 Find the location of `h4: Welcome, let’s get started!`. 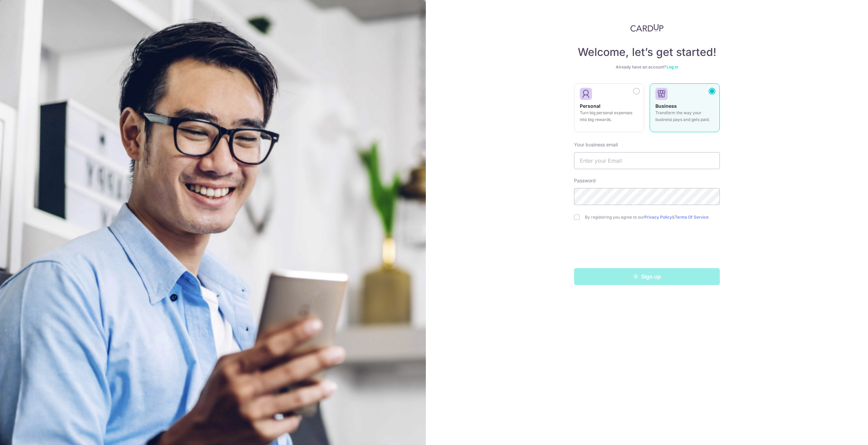

h4: Welcome, let’s get started! is located at coordinates (647, 52).